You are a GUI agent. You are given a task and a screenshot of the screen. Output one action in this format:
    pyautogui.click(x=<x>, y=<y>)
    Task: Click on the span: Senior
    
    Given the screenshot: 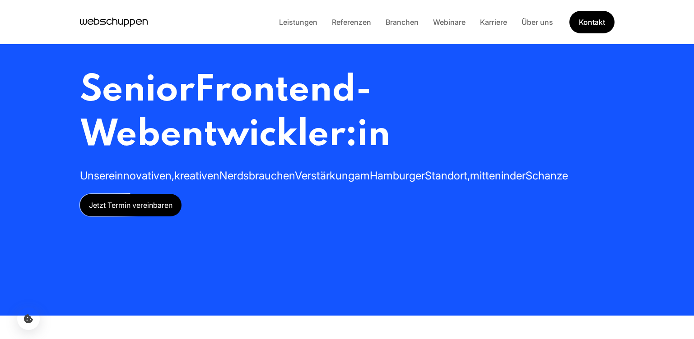 What is the action you would take?
    pyautogui.click(x=137, y=91)
    